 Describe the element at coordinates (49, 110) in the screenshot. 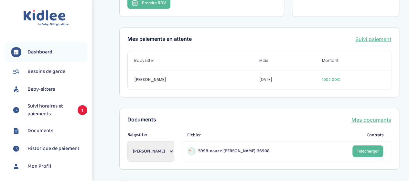

I see `span: Suivi horaires et paiements` at that location.